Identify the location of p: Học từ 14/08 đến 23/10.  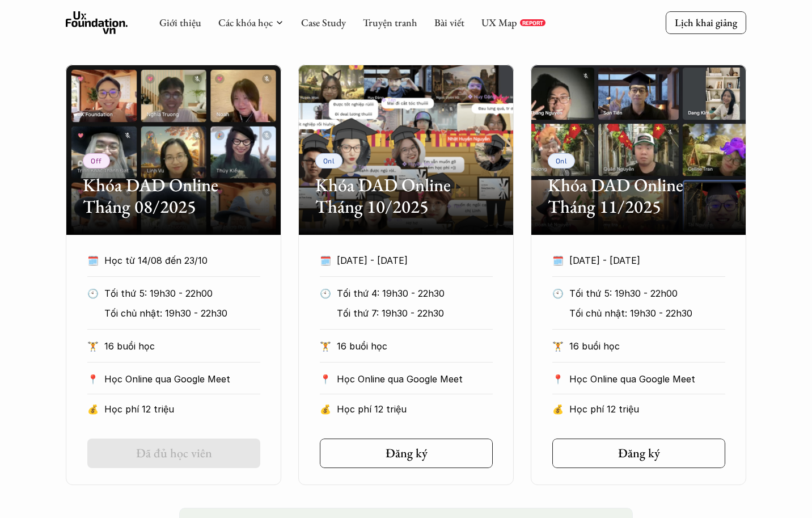
(172, 261).